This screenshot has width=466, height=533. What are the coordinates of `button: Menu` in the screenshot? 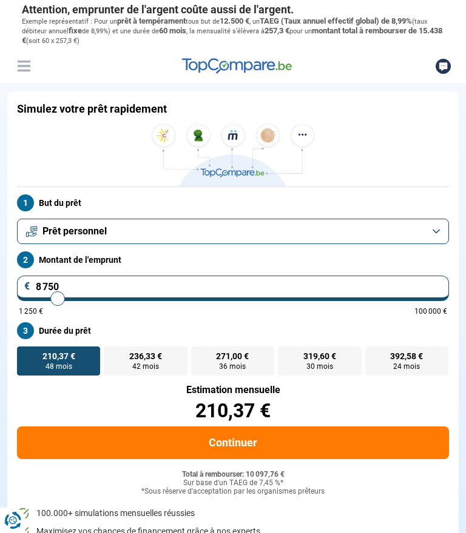 It's located at (24, 66).